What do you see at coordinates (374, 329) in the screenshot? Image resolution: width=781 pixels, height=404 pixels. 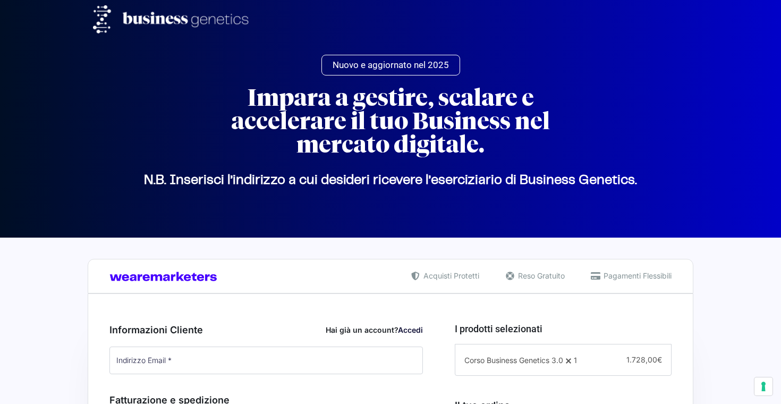 I see `div: Hai già un account?` at bounding box center [374, 329].